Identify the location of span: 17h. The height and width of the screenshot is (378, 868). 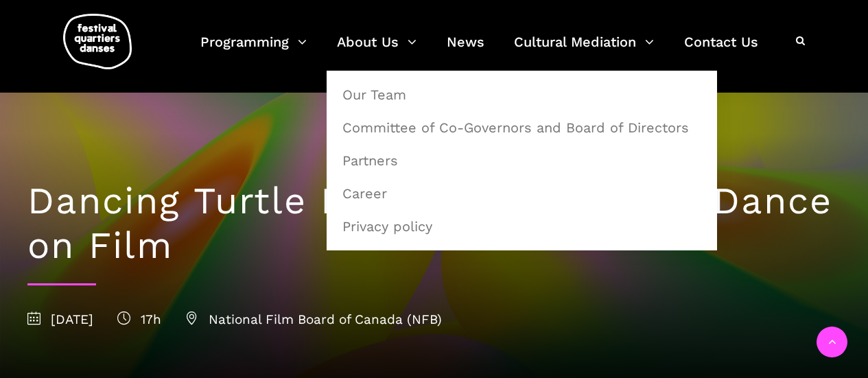
(140, 319).